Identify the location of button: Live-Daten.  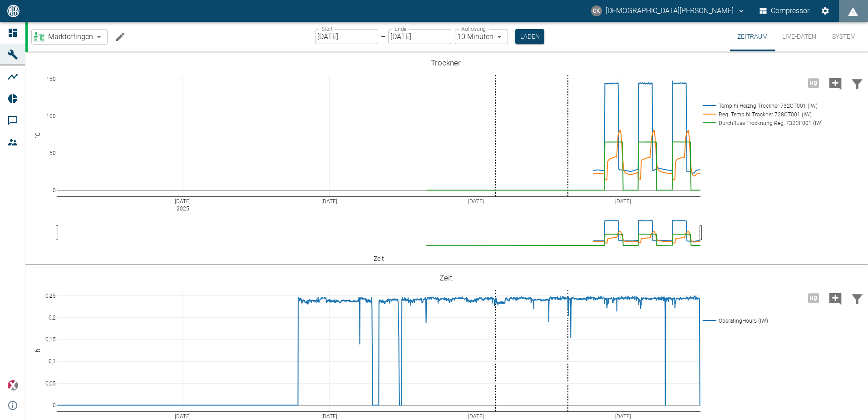
(799, 36).